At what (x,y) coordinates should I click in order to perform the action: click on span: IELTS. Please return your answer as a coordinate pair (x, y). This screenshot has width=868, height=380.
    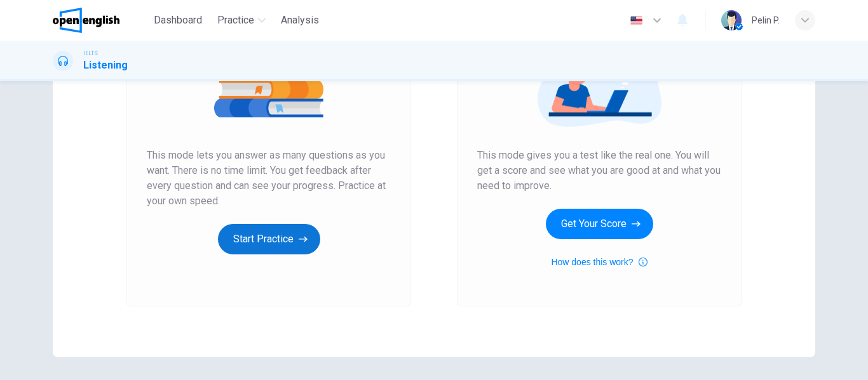
    Looking at the image, I should click on (90, 53).